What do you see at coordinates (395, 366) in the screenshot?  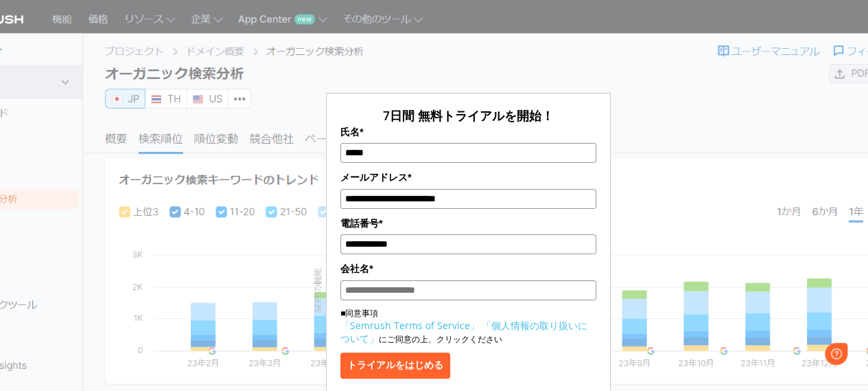 I see `button: トライアルをはじめる` at bounding box center [395, 366].